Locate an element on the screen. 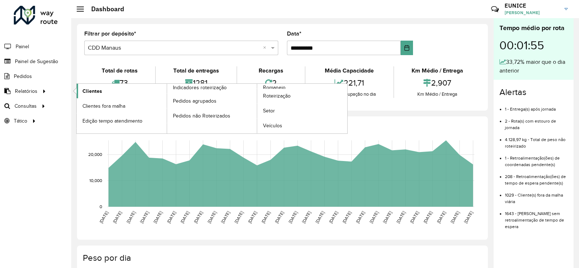 This screenshot has width=579, height=268. a: Contato Rápido is located at coordinates (495, 9).